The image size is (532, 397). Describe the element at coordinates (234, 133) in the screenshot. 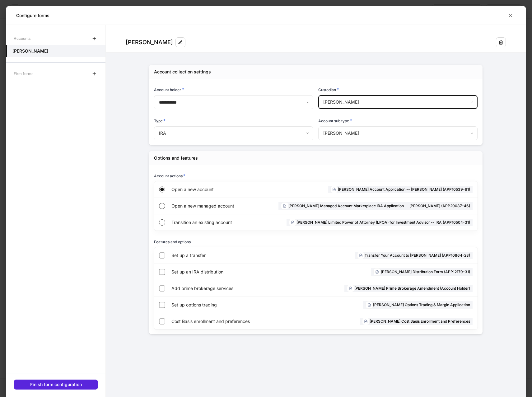

I see `div: IRA` at that location.